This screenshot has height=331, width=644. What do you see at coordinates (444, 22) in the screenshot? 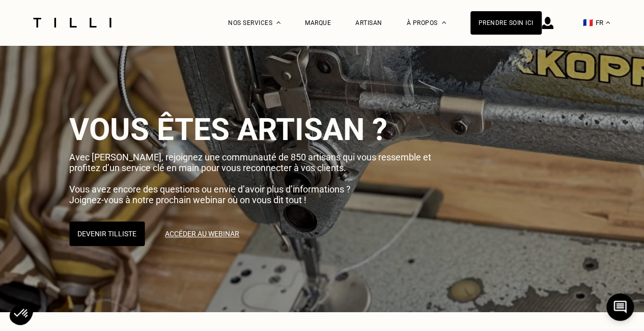
I see `img: Menu déroulant à propos` at bounding box center [444, 22].